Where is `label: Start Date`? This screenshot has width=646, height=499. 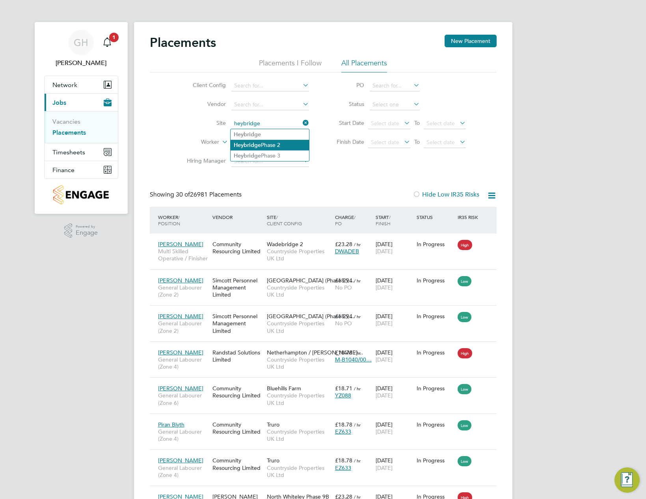 label: Start Date is located at coordinates (346, 123).